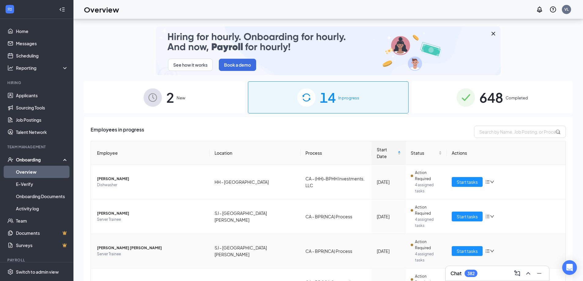 This screenshot has height=281, width=583. I want to click on svg: Collapse, so click(62, 9).